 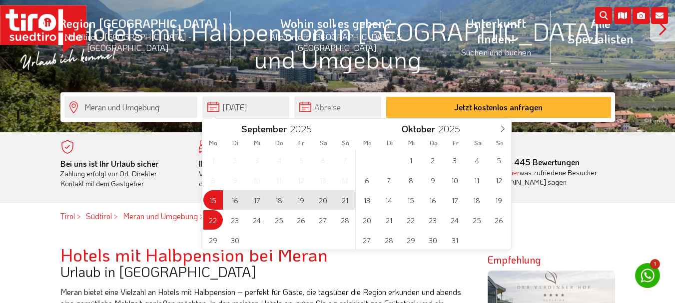 I want to click on span: Oktober 30, 2025, so click(x=433, y=240).